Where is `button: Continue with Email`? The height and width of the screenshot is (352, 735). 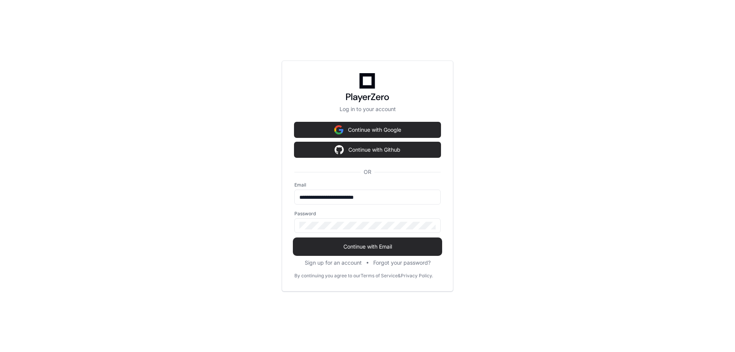
button: Continue with Email is located at coordinates (368, 247).